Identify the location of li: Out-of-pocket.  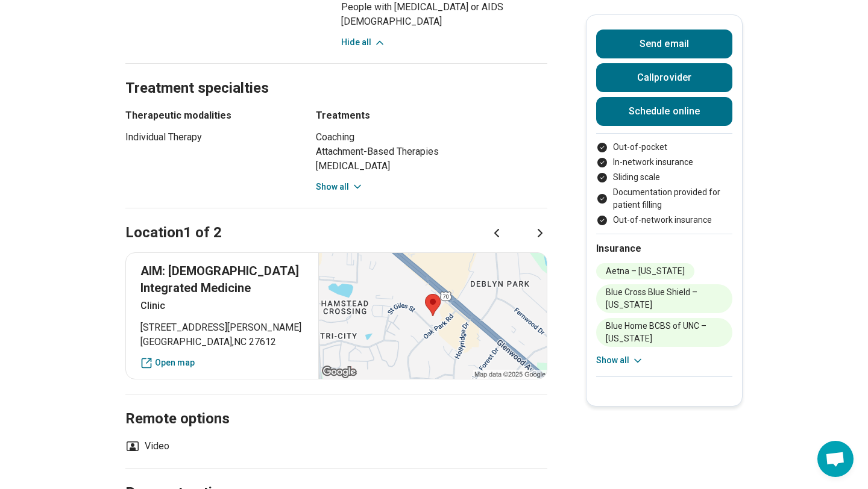
(665, 147).